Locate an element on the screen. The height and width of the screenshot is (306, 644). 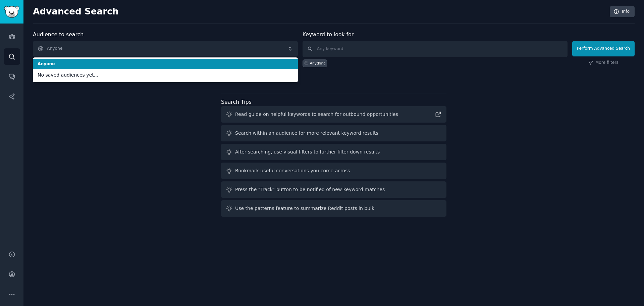
input: Any keyword is located at coordinates (435, 49).